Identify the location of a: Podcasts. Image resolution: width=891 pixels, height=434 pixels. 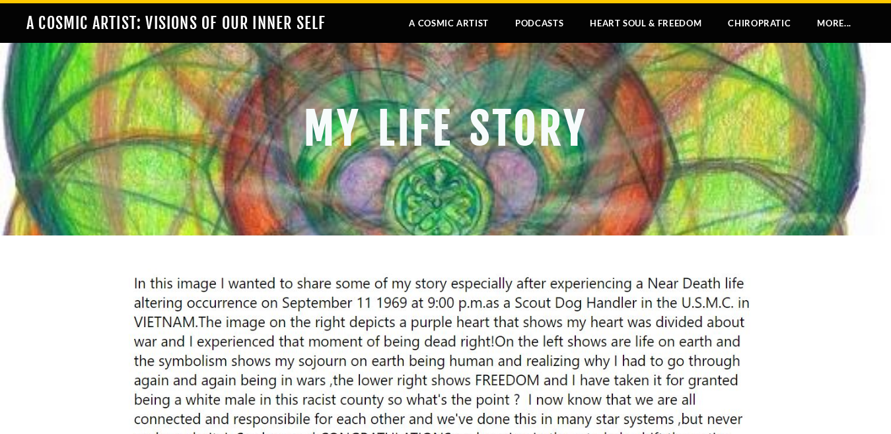
(539, 23).